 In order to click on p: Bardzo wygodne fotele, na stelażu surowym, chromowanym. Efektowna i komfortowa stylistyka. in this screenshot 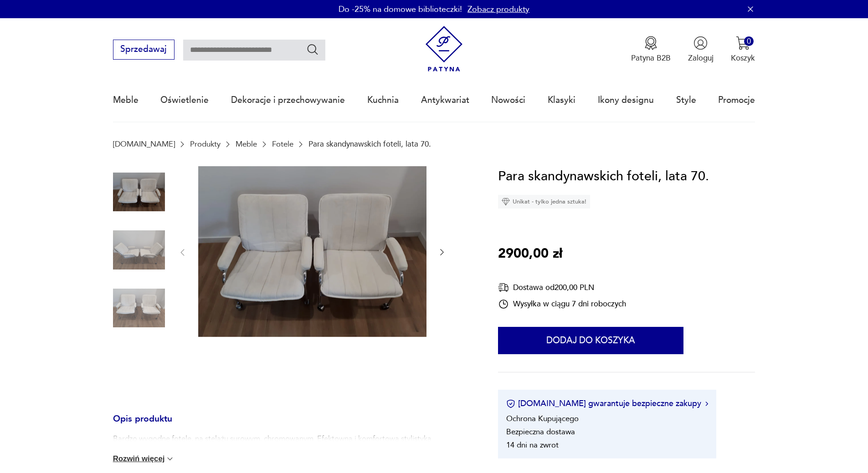, I will do `click(273, 439)`.